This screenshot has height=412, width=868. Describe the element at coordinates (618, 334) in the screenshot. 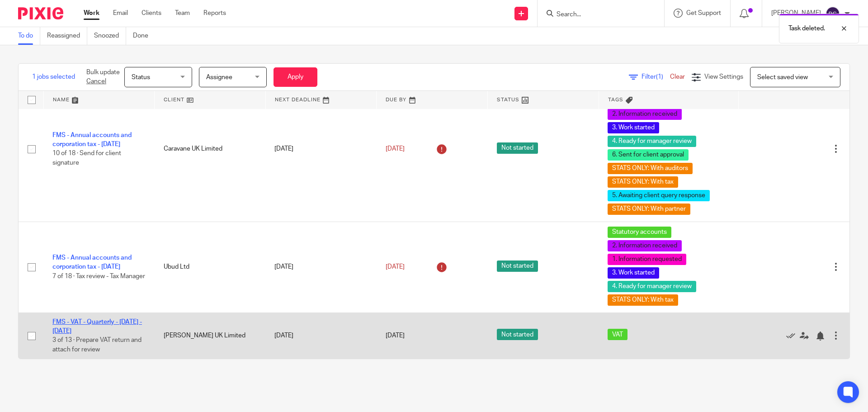

I see `span: VAT` at that location.